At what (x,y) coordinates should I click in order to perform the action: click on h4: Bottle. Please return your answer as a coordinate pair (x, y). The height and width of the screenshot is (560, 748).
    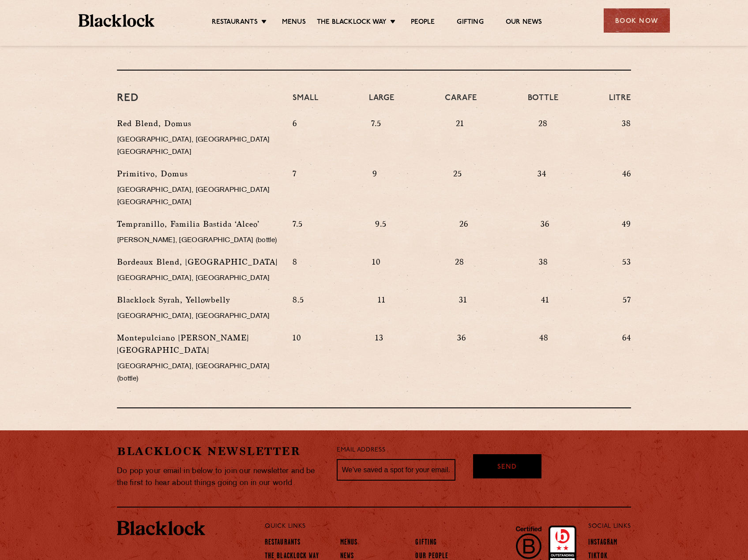
    Looking at the image, I should click on (544, 103).